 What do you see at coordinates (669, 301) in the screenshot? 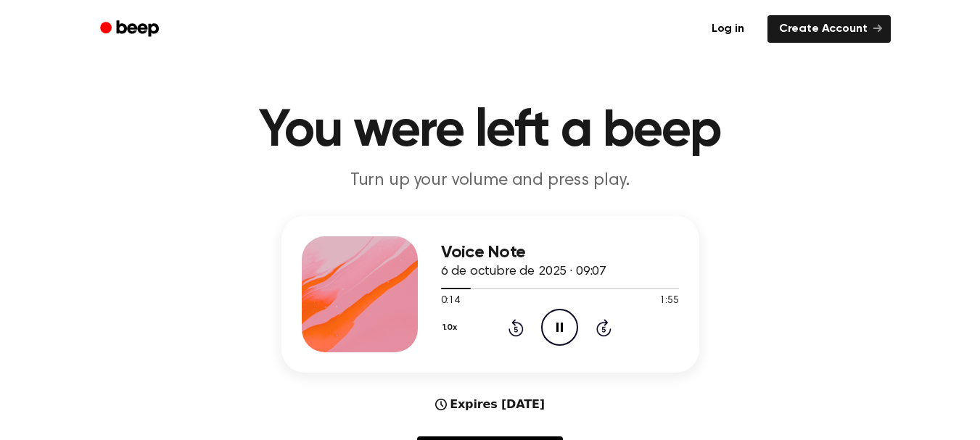
I see `span: 1:55` at bounding box center [669, 301].